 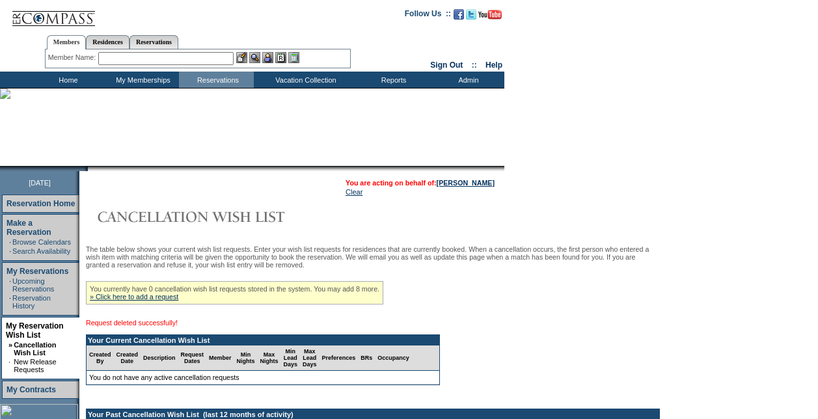 I want to click on td: Admin, so click(x=467, y=79).